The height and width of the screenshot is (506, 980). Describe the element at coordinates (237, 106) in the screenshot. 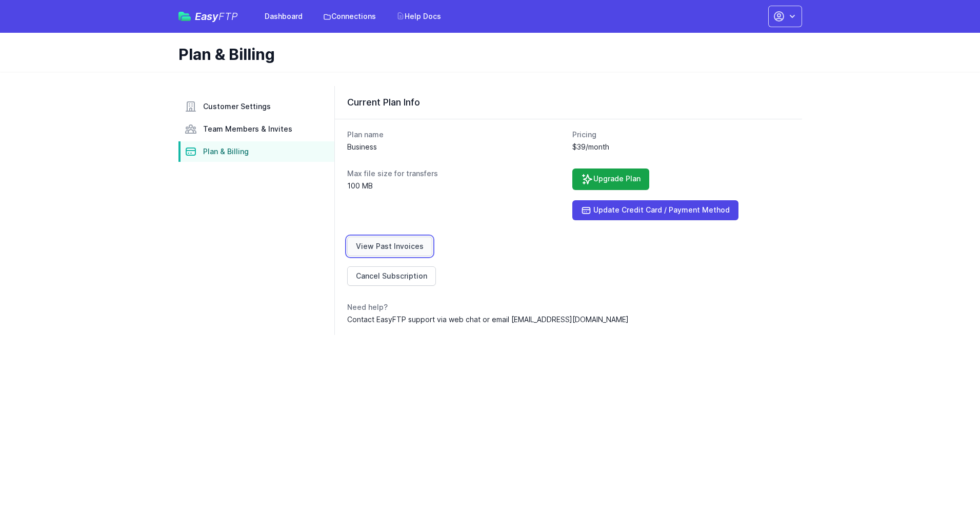

I see `span: Customer Settings` at that location.